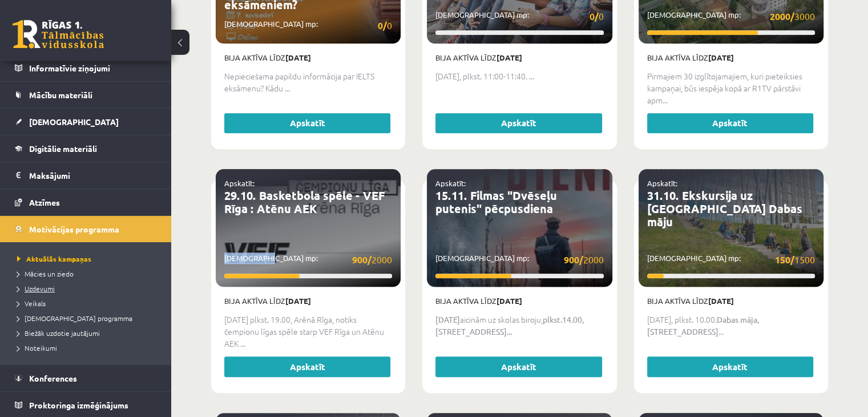 The height and width of the screenshot is (417, 868). I want to click on span: 1500, so click(795, 259).